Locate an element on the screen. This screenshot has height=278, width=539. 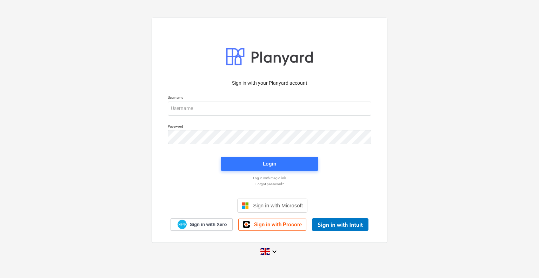
span: Sign in with Microsoft is located at coordinates (278, 205).